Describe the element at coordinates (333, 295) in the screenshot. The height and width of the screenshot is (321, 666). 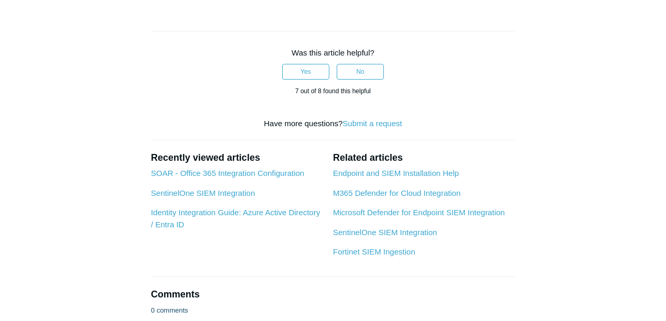
I see `h2: Comments` at that location.